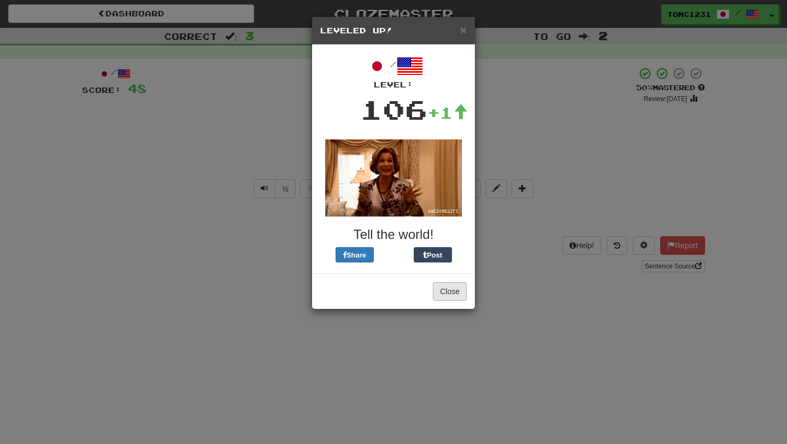 The height and width of the screenshot is (444, 787). I want to click on h3: Tell the world!, so click(394, 235).